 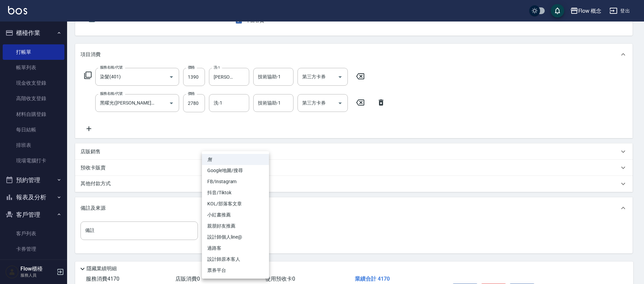 I want to click on em: 無, so click(x=210, y=159).